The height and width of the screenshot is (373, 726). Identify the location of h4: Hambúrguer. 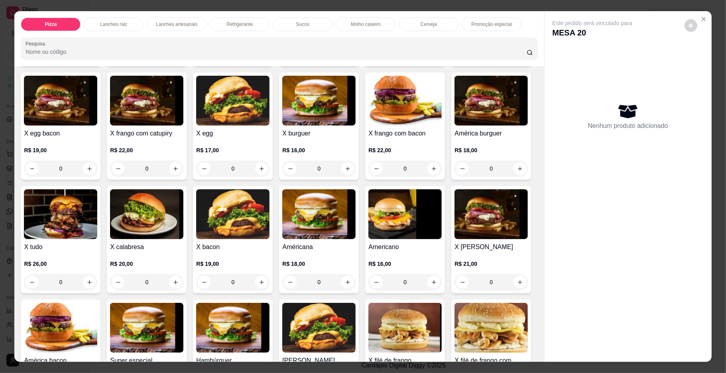
(233, 361).